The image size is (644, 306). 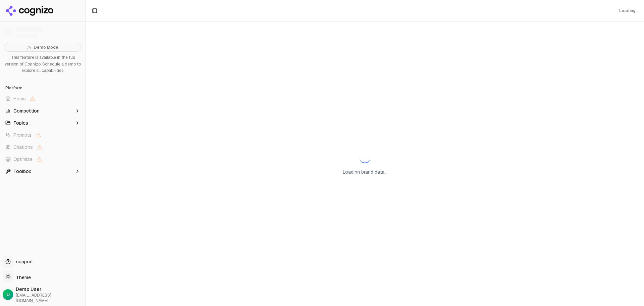 I want to click on span: Demo Mode, so click(x=46, y=47).